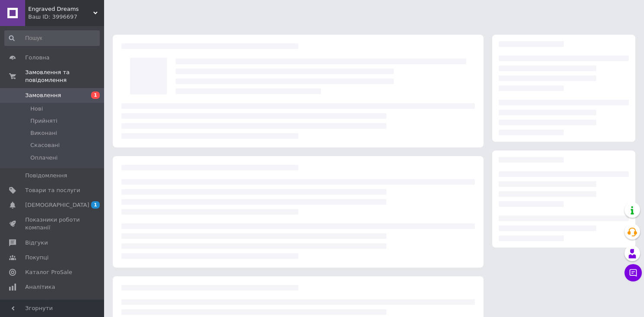 The image size is (644, 317). Describe the element at coordinates (37, 109) in the screenshot. I see `span: Нові` at that location.